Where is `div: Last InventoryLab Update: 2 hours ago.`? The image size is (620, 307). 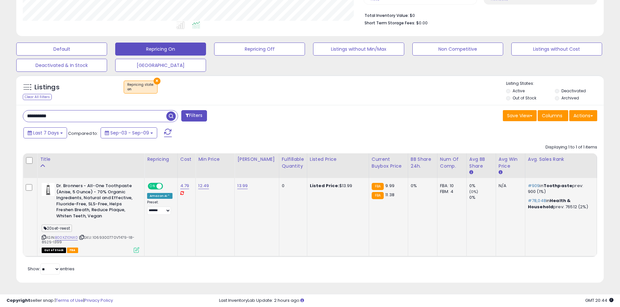 div: Last InventoryLab Update: 2 hours ago. is located at coordinates (416, 301).